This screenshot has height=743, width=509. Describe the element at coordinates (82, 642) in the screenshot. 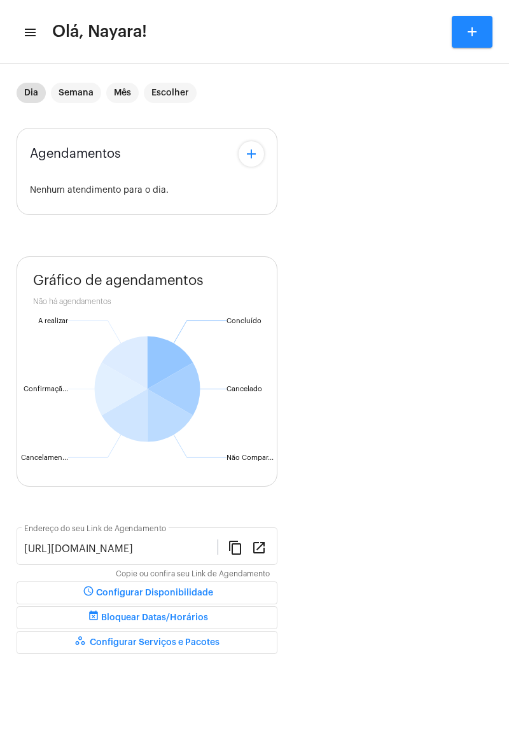

I see `mat-icon: workspaces_outlined` at that location.